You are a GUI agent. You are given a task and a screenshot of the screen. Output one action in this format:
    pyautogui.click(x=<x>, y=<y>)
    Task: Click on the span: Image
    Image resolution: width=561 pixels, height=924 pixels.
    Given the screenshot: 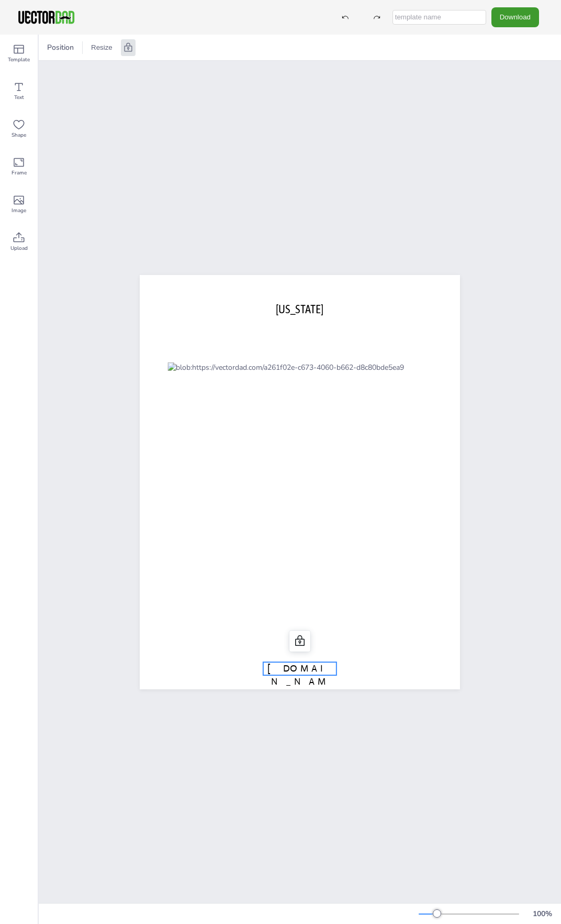 What is the action you would take?
    pyautogui.click(x=19, y=210)
    